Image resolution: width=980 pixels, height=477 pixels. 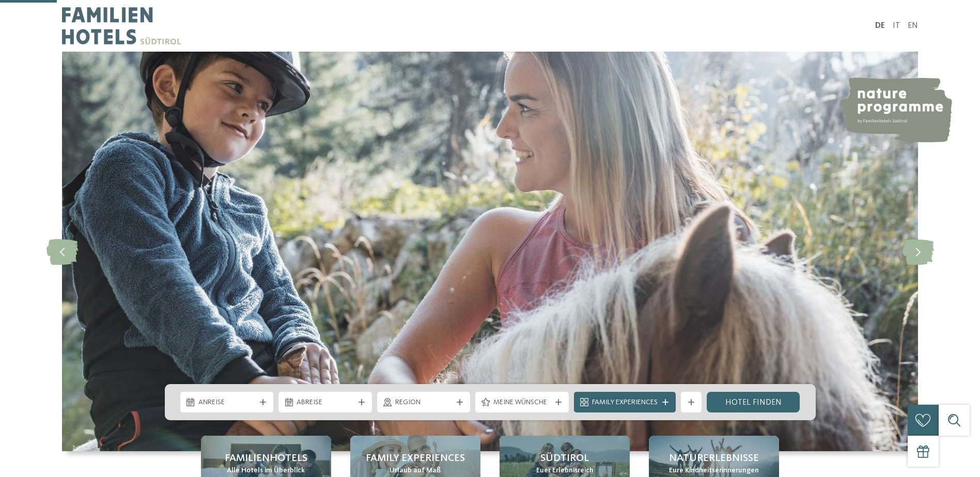 I want to click on img: nature programme by Familienhotels Südtirol, so click(x=895, y=110).